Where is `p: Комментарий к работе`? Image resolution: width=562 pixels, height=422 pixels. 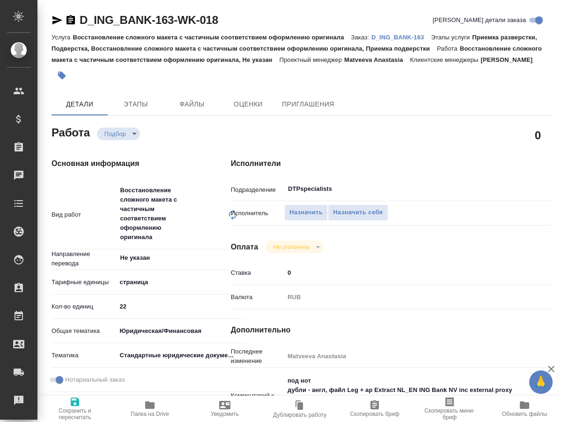
p: Комментарий к работе is located at coordinates (258, 400).